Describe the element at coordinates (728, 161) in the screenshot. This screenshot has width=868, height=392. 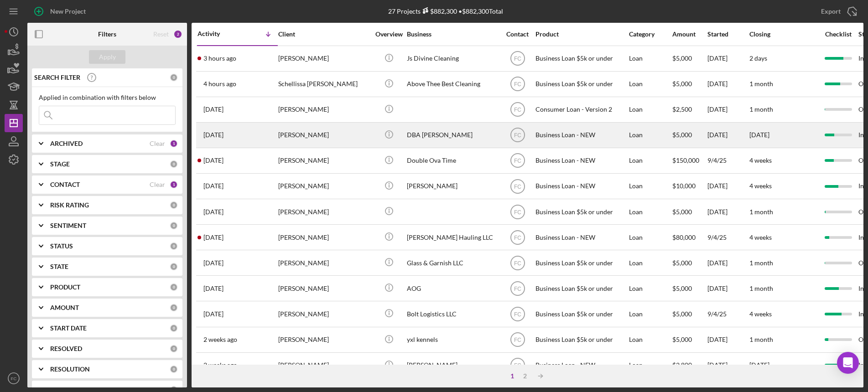
I see `div: 9/4/25` at that location.